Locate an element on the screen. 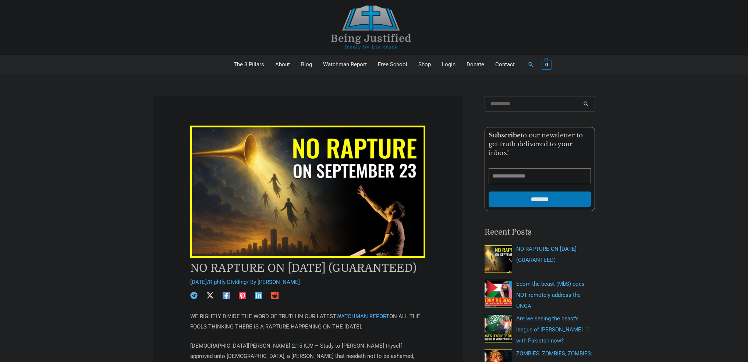 The height and width of the screenshot is (362, 748). a: Pinterest is located at coordinates (243, 295).